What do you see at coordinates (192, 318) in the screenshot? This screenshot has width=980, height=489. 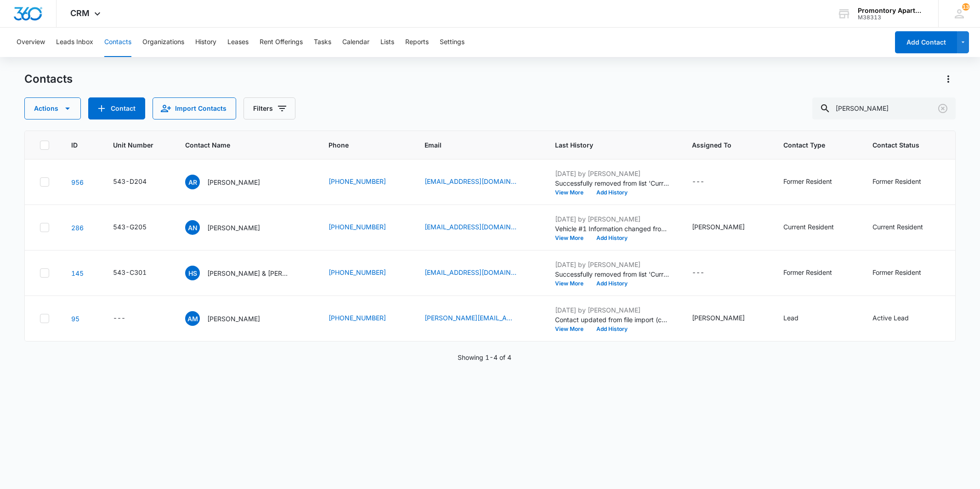 I see `span: AM` at bounding box center [192, 318].